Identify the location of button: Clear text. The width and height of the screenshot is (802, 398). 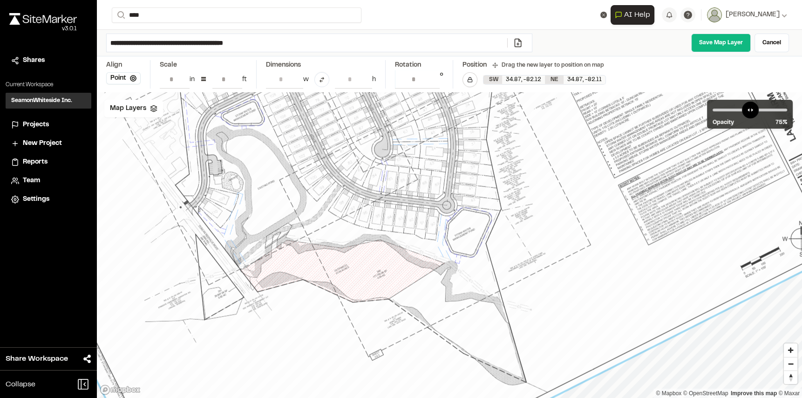
(604, 15).